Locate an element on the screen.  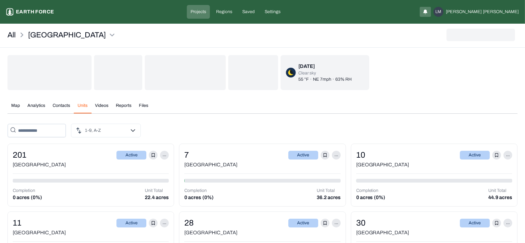
button: Files is located at coordinates (143, 108).